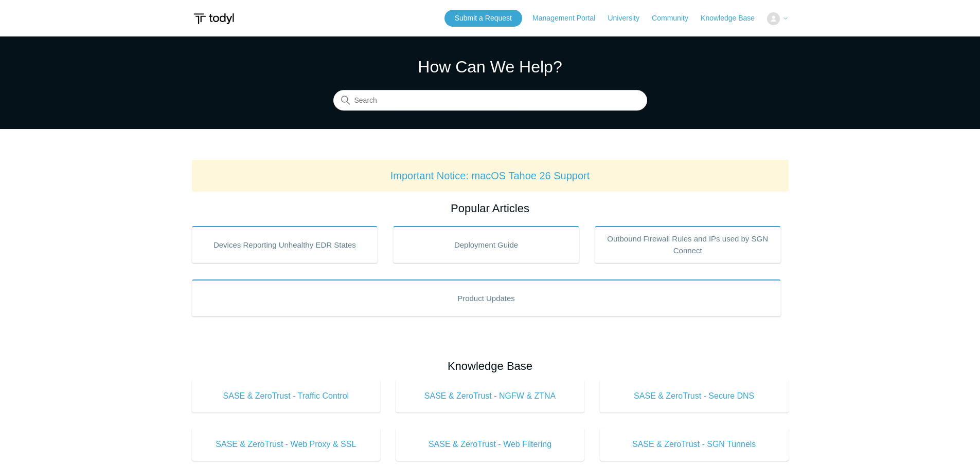 Image resolution: width=980 pixels, height=468 pixels. Describe the element at coordinates (694, 396) in the screenshot. I see `span: SASE & ZeroTrust - Secure DNS` at that location.